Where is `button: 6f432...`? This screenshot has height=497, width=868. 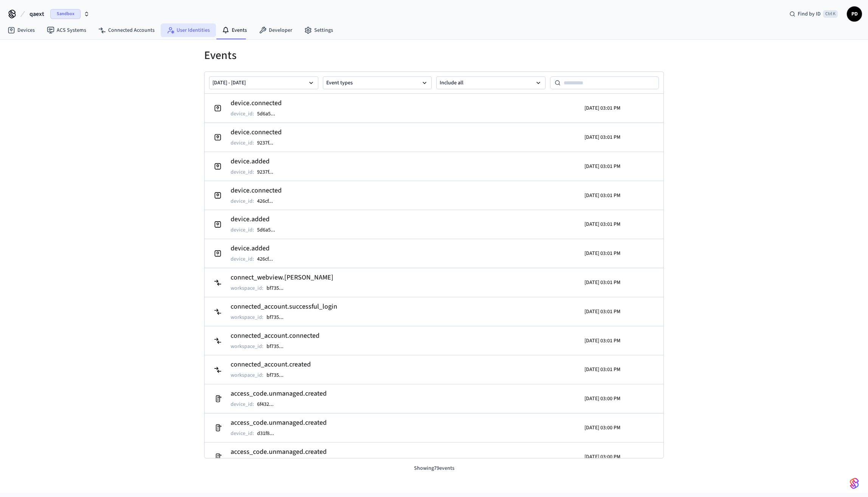 button: 6f432... is located at coordinates (268, 405).